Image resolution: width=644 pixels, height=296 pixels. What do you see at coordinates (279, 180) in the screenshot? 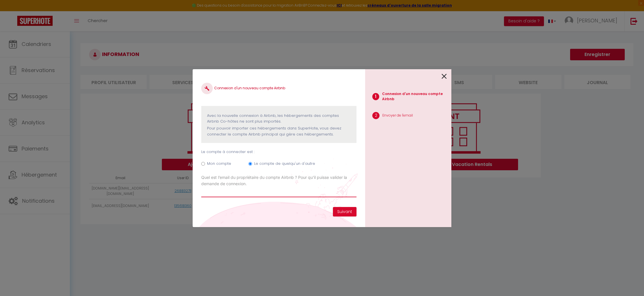
I see `label: Quel est l’email du propriétaire du compte Airbnb ? Pour qu’il puisse valider la demande de conne...` at bounding box center [279, 180].